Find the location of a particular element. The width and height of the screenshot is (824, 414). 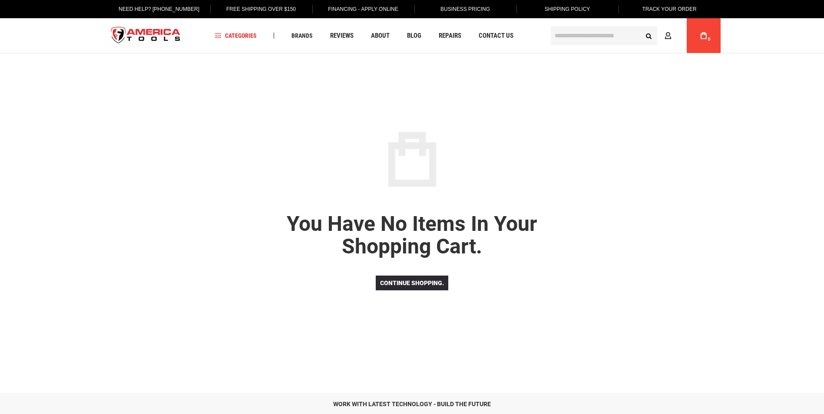

a: 0 is located at coordinates (703, 36).